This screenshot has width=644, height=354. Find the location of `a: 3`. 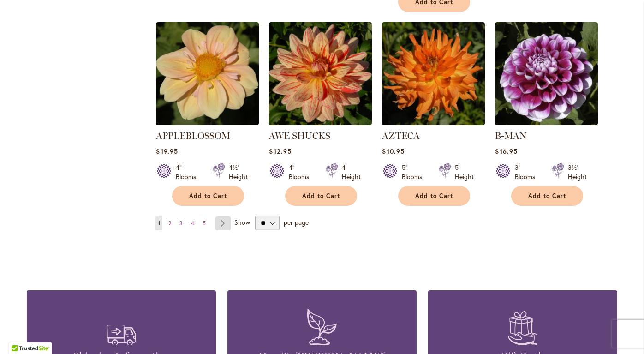

a: 3 is located at coordinates (181, 224).